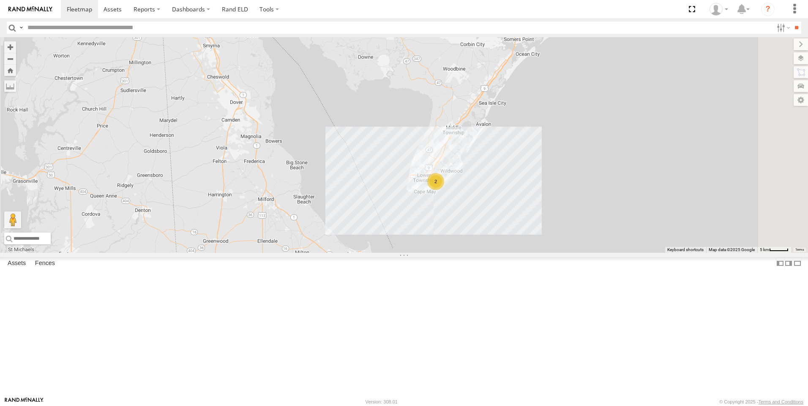 This screenshot has height=406, width=808. What do you see at coordinates (16, 264) in the screenshot?
I see `label: Assets` at bounding box center [16, 264].